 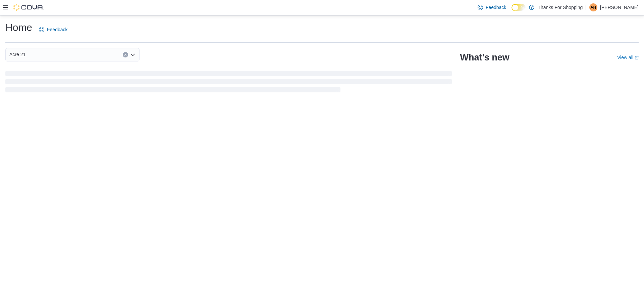 What do you see at coordinates (17, 54) in the screenshot?
I see `span: Acre 21` at bounding box center [17, 54].